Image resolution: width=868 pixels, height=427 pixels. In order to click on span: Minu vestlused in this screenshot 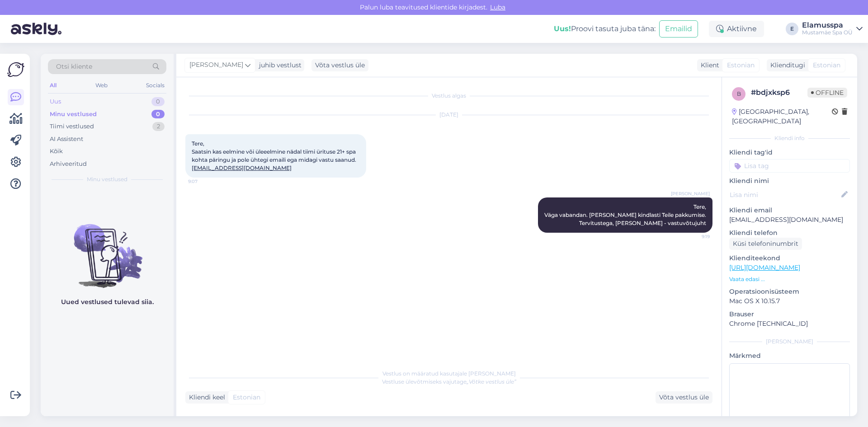, I will do `click(107, 179)`.